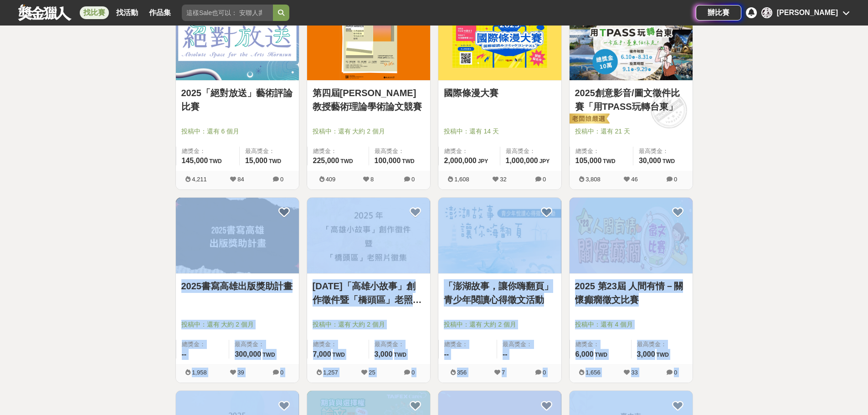 Image resolution: width=868 pixels, height=415 pixels. Describe the element at coordinates (256, 160) in the screenshot. I see `span: 15,000` at that location.